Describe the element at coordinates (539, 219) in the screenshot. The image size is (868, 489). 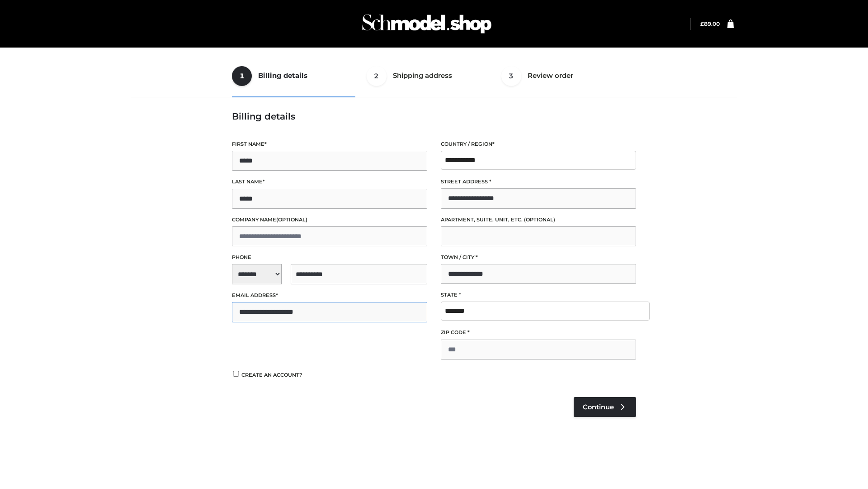
I see `label: Apartment, suite, unit, etc.` at that location.